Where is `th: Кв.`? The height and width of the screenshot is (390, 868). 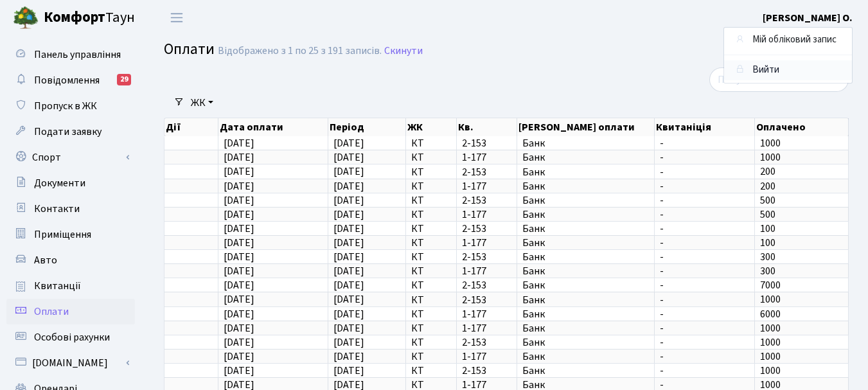 th: Кв. is located at coordinates (487, 127).